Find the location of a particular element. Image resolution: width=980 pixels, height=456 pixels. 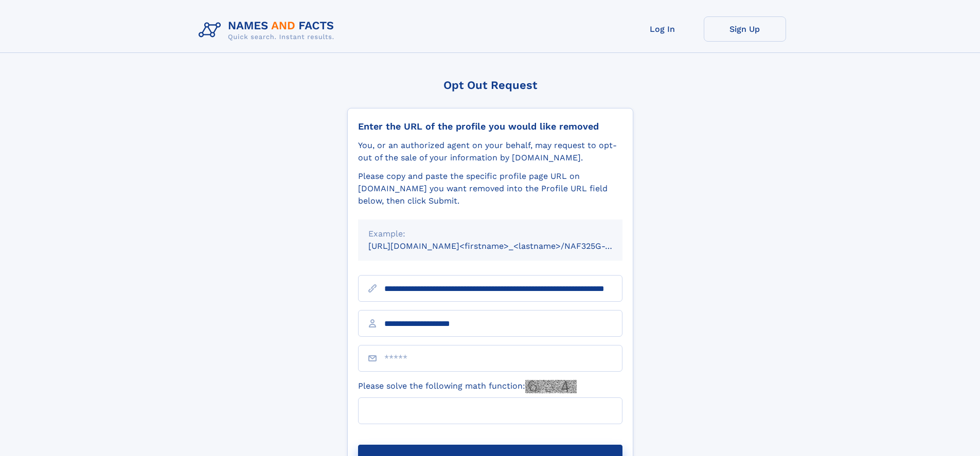

label: Please solve the following math function: is located at coordinates (467, 387).